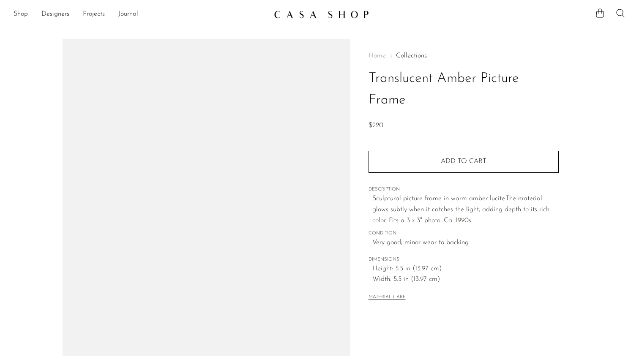  Describe the element at coordinates (464, 161) in the screenshot. I see `span: Add to cart` at that location.